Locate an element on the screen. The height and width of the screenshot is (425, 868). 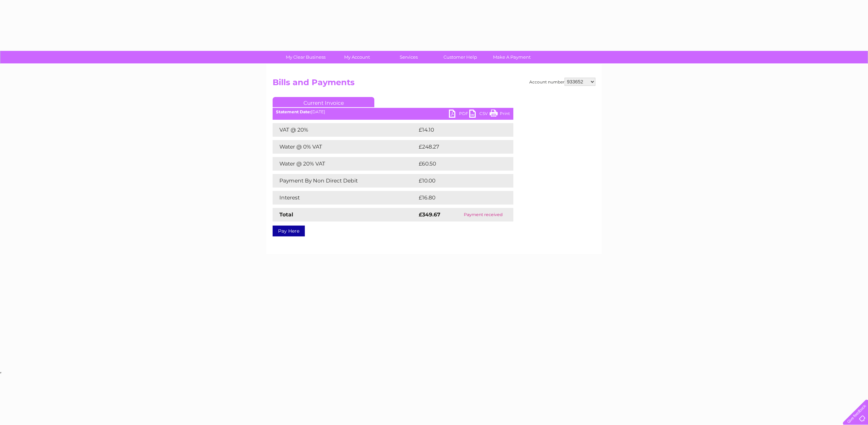
a: Services is located at coordinates (409, 57).